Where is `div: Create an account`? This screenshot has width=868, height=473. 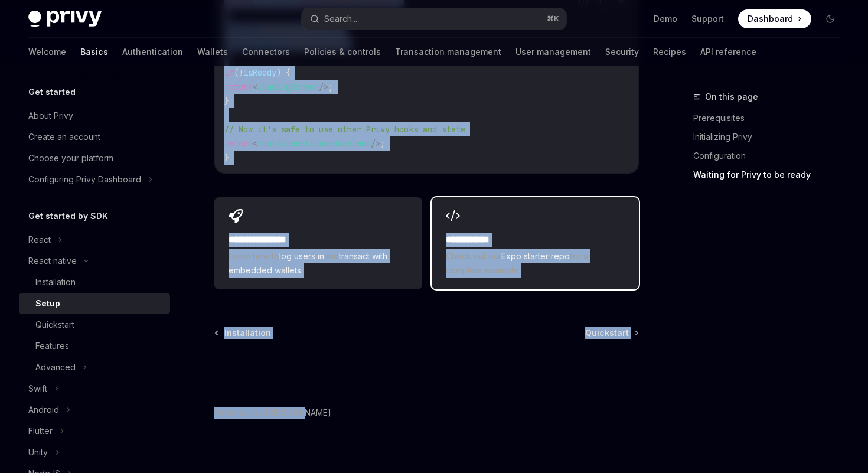 div: Create an account is located at coordinates (64, 137).